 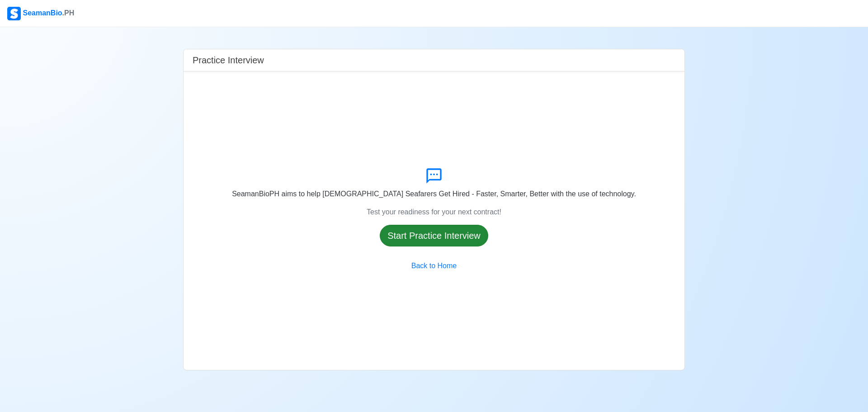 What do you see at coordinates (228, 60) in the screenshot?
I see `h5: Practice Interview` at bounding box center [228, 60].